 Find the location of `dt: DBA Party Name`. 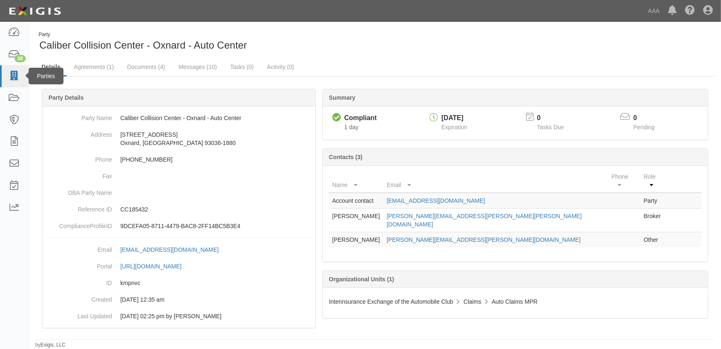

dt: DBA Party Name is located at coordinates (79, 190).